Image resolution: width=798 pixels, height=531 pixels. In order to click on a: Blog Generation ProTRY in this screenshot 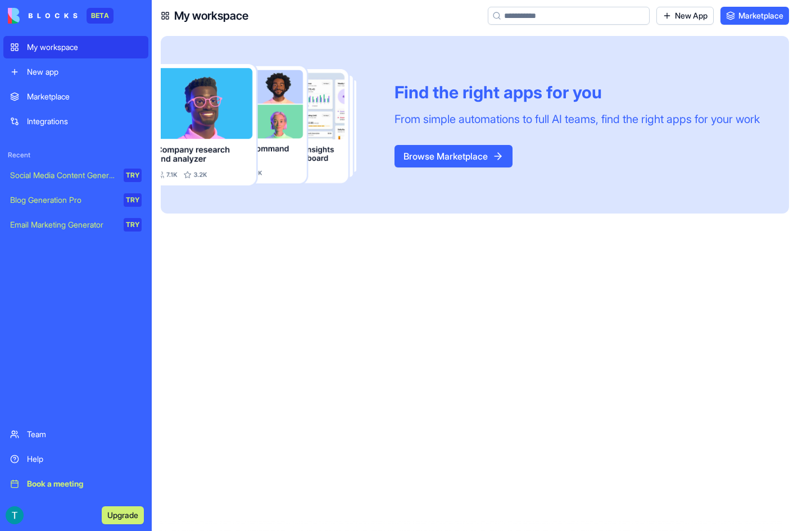, I will do `click(76, 200)`.